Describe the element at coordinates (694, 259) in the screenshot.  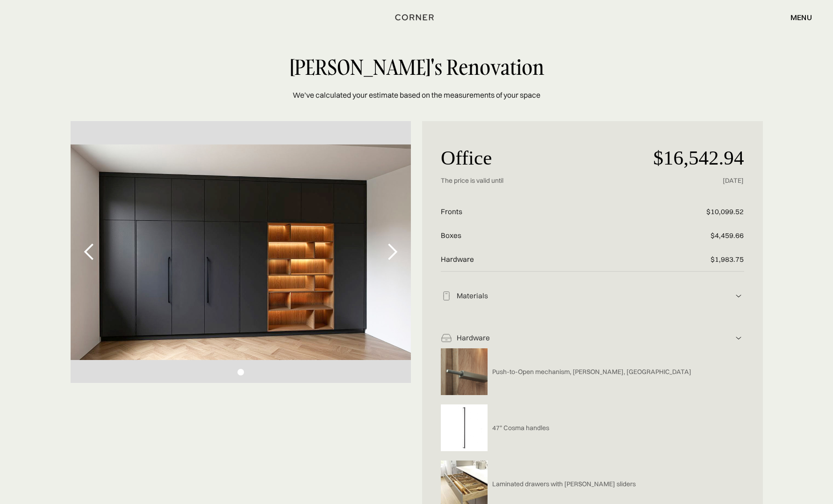
I see `p: $1,983.75` at that location.